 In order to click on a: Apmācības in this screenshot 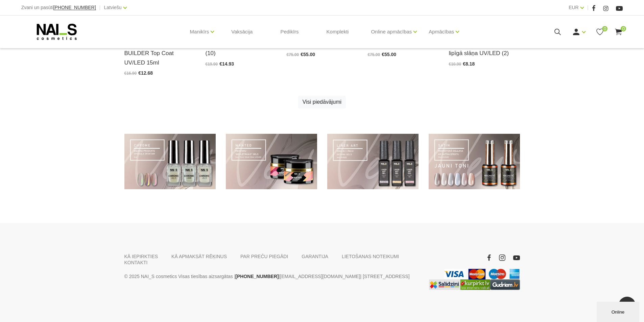, I will do `click(441, 32)`.